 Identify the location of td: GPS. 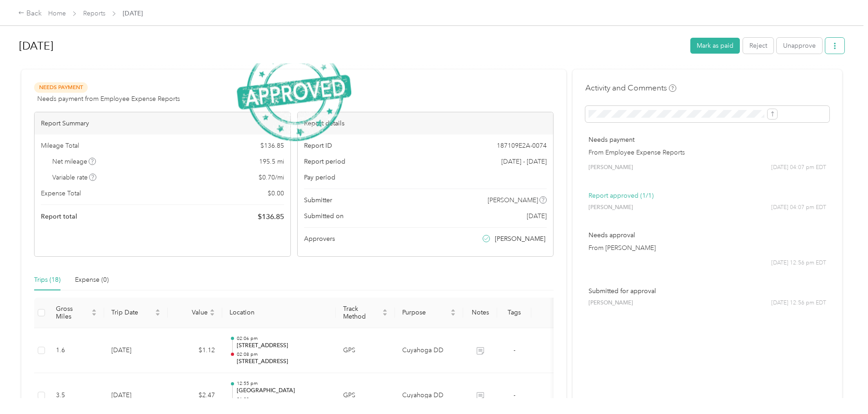
(365, 351).